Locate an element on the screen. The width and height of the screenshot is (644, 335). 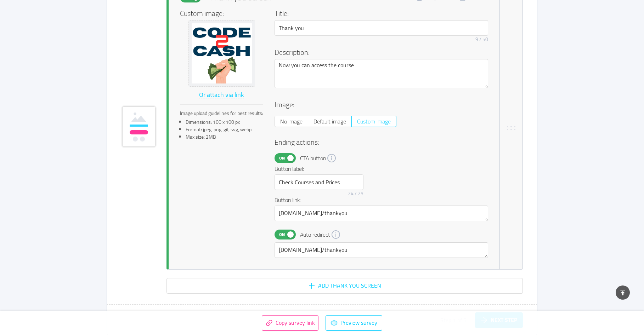
div: 9 / 50 is located at coordinates (482, 39).